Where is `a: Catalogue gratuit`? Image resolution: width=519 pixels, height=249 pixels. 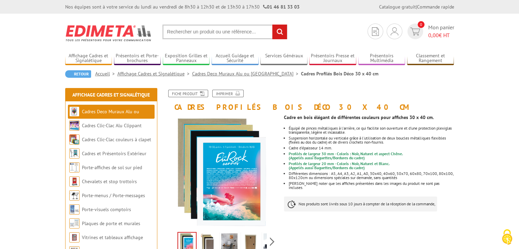
a: Catalogue gratuit is located at coordinates (397, 7).